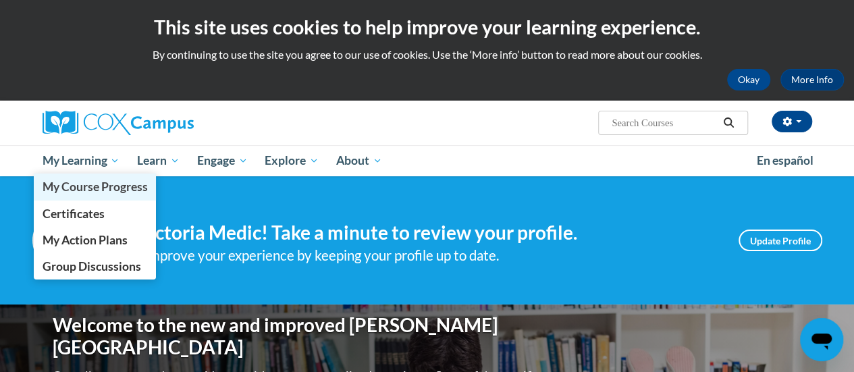 The width and height of the screenshot is (854, 372). What do you see at coordinates (73, 213) in the screenshot?
I see `span: Certificates` at bounding box center [73, 213].